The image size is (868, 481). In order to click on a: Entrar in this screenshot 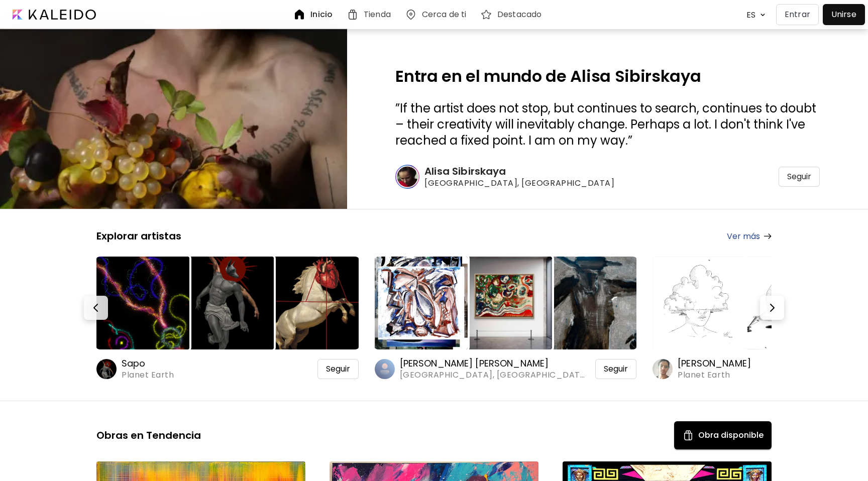, I will do `click(799, 14)`.